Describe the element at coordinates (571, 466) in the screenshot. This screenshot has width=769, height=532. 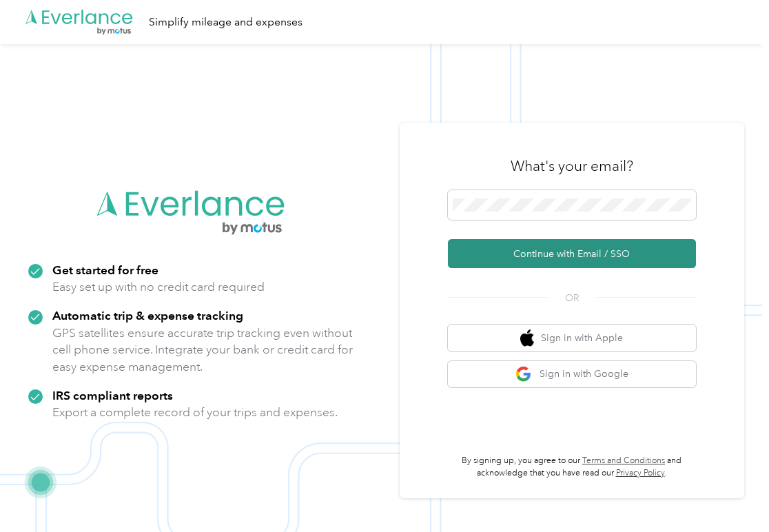
I see `p: By signing up, you agree to our and acknowledge that you have read our .` at that location.